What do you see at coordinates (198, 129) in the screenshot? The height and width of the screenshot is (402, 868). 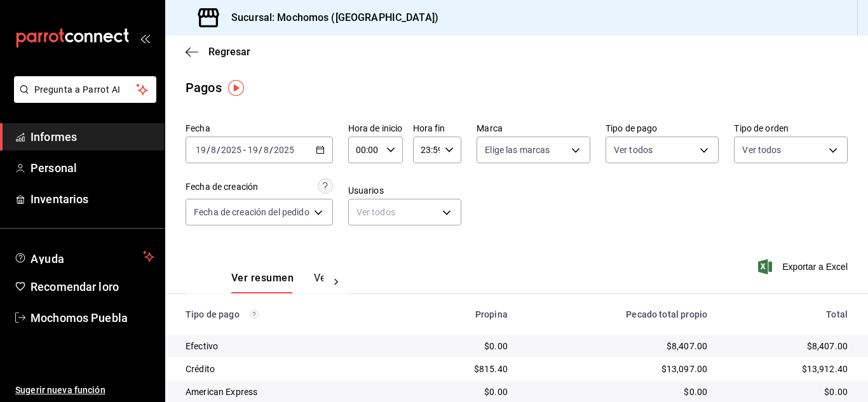 I see `font: Fecha` at bounding box center [198, 129].